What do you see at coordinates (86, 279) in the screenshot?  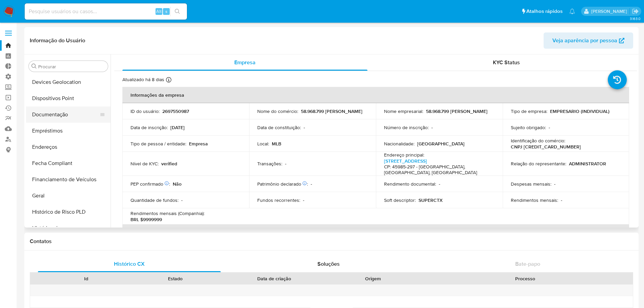 I see `div: Id` at bounding box center [86, 279].